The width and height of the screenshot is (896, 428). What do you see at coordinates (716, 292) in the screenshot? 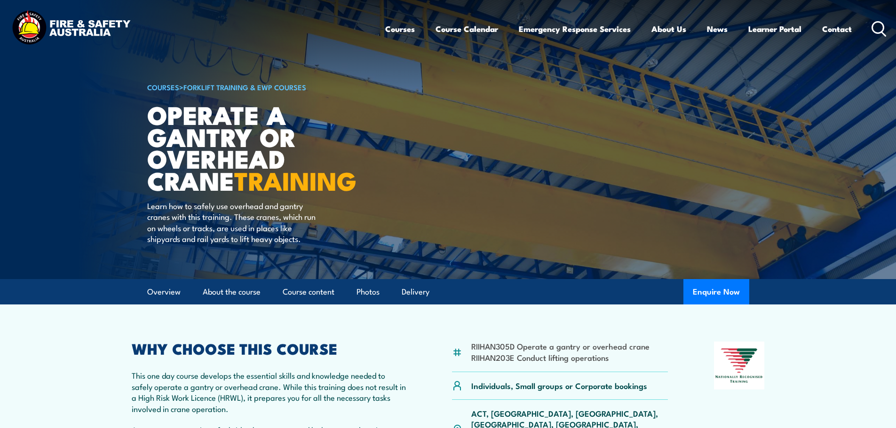
I see `button: Enquire Now` at bounding box center [716, 292].